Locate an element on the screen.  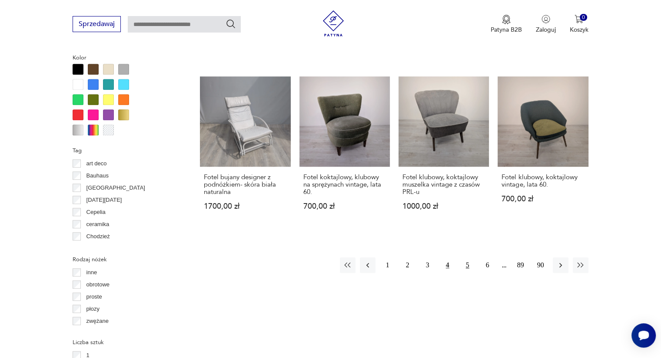
h3: Fotel klubowy, koktajlowy vintage, lata 60. is located at coordinates (542, 181).